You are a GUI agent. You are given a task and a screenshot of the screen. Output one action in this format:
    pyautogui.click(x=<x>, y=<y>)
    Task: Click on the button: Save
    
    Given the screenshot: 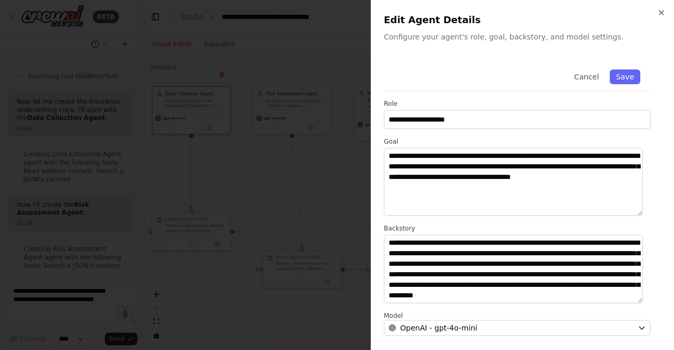 What is the action you would take?
    pyautogui.click(x=625, y=77)
    